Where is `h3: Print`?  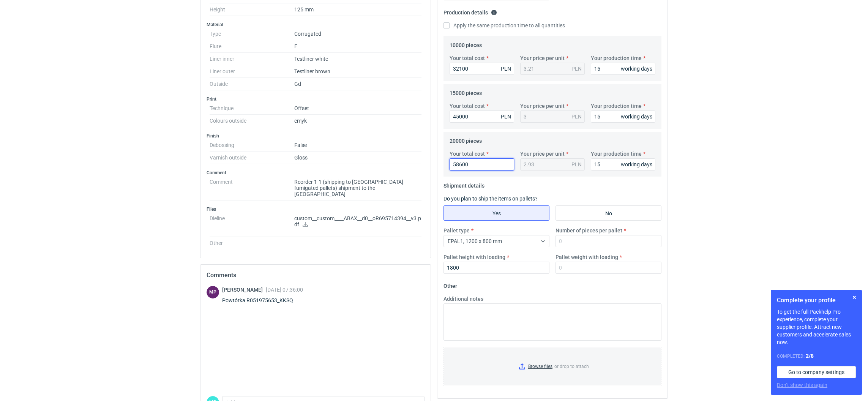 h3: Print is located at coordinates (315, 99).